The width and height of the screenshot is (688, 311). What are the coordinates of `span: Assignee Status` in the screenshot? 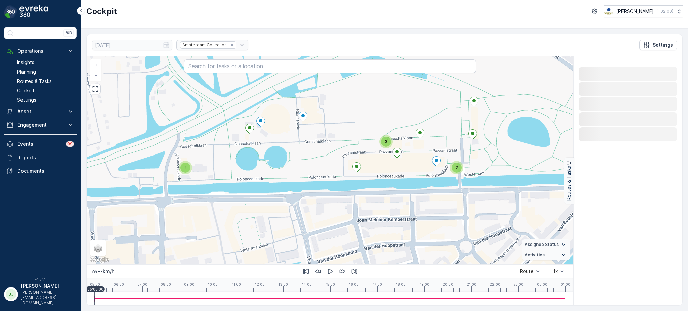 It's located at (542, 245).